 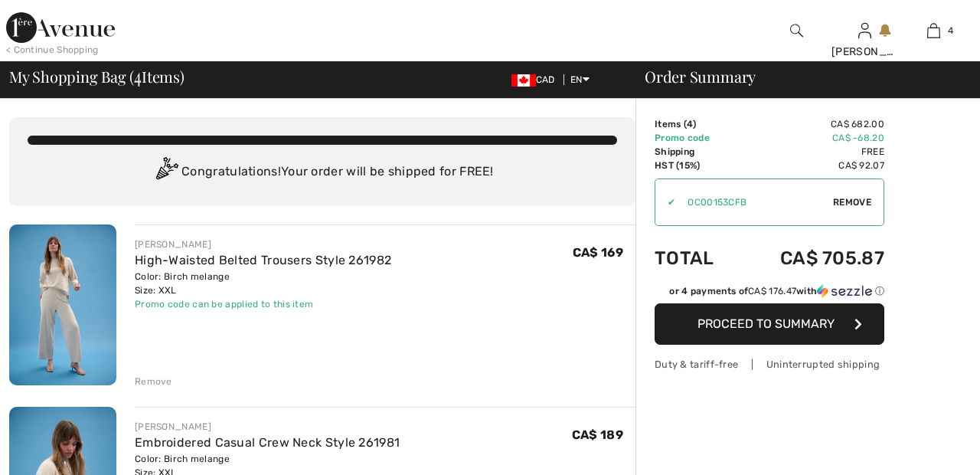 I want to click on span: EN, so click(x=579, y=80).